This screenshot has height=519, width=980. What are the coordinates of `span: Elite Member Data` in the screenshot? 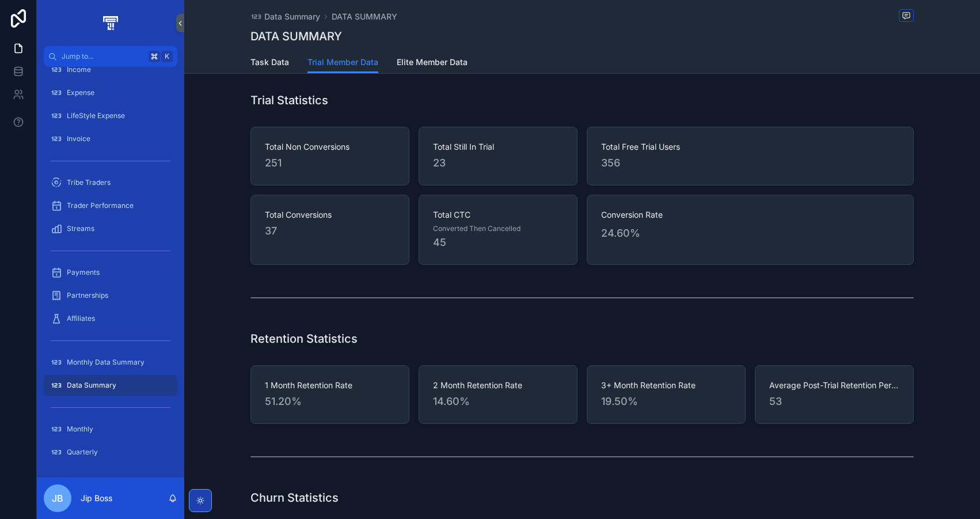 It's located at (432, 62).